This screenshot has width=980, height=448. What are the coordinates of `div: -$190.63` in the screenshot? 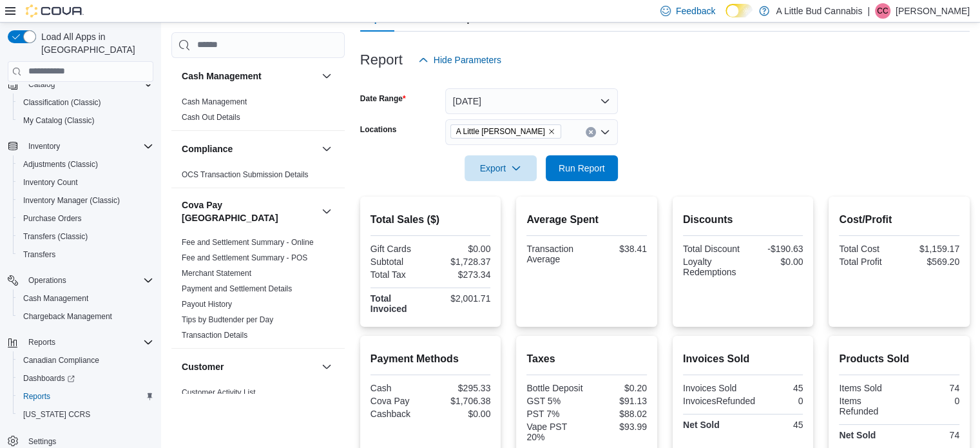 It's located at (774, 249).